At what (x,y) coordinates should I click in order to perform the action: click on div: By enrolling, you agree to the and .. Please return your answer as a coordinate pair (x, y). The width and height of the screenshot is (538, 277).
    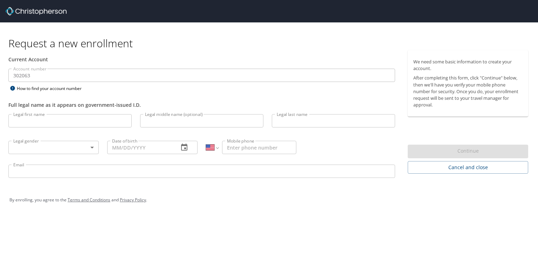
    Looking at the image, I should click on (269, 200).